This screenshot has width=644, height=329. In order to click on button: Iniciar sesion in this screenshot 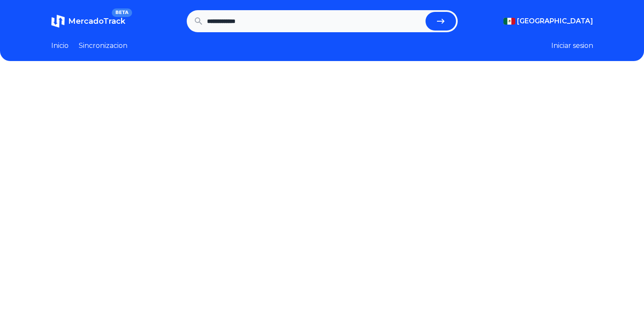, I will do `click(572, 46)`.